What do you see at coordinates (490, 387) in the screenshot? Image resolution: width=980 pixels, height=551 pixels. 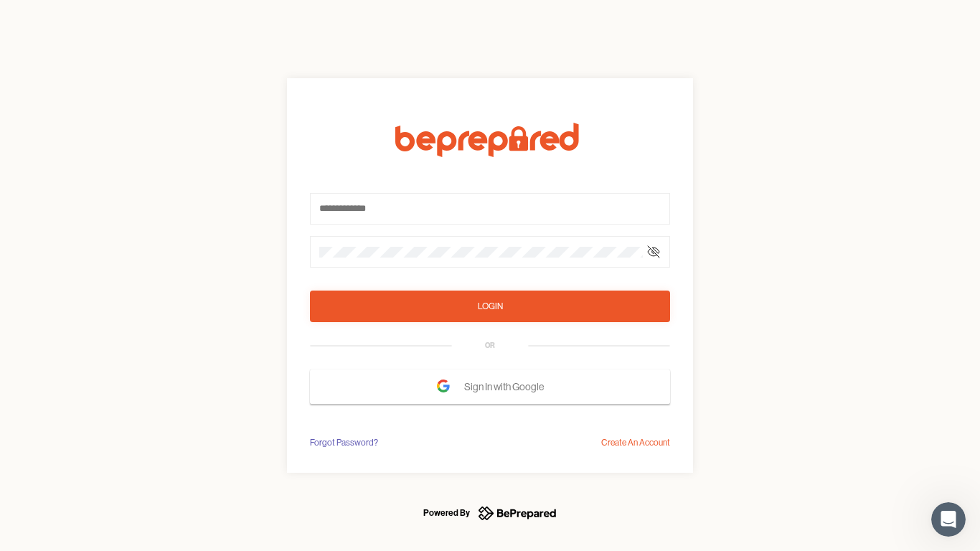 I see `button: Sign In with Google` at bounding box center [490, 387].